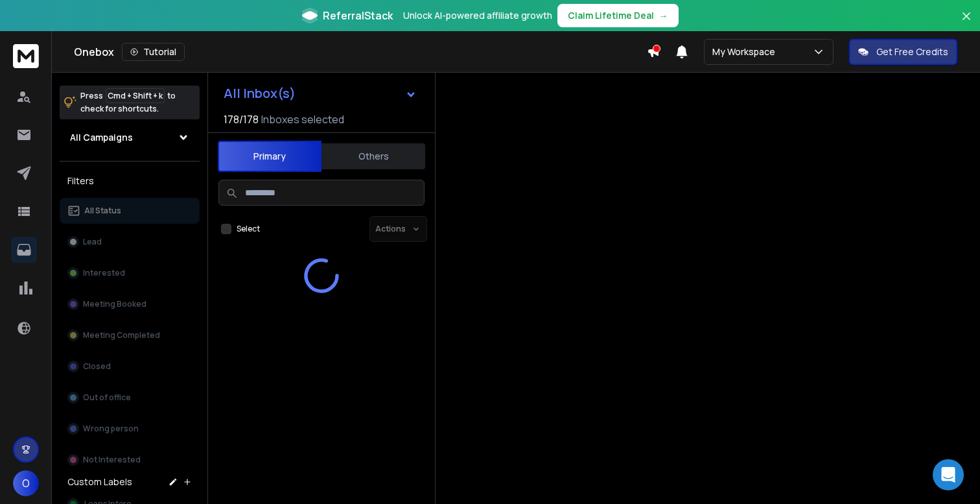  Describe the element at coordinates (135, 96) in the screenshot. I see `span: Cmd + Shift + k` at that location.